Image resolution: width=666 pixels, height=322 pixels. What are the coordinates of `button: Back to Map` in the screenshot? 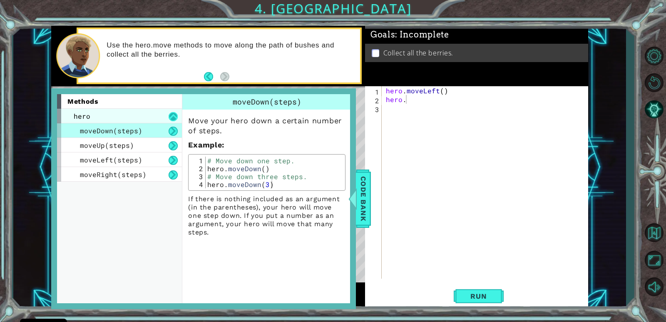 It's located at (654, 233).